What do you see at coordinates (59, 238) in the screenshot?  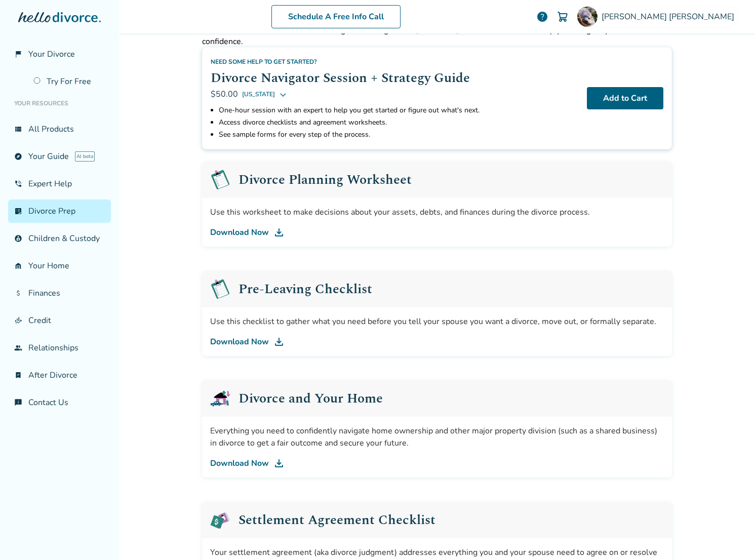 I see `a: account_childChildren & Custody` at bounding box center [59, 238].